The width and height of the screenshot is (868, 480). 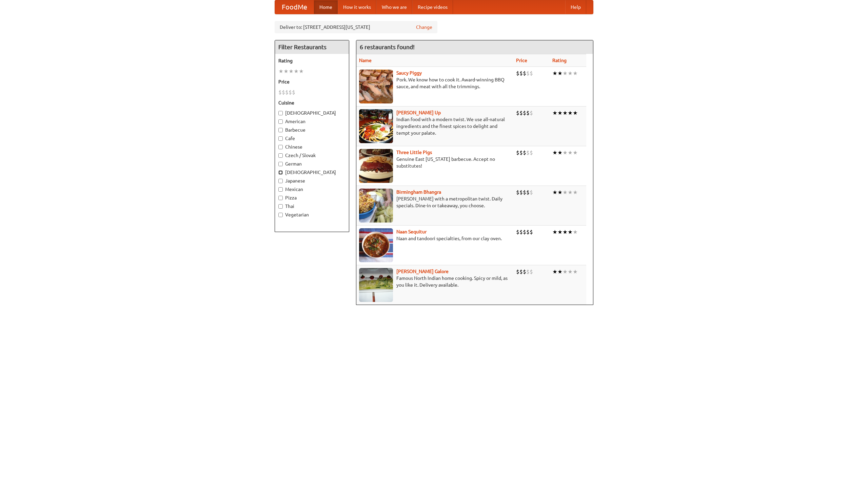 What do you see at coordinates (312, 189) in the screenshot?
I see `label: Mexican` at bounding box center [312, 189].